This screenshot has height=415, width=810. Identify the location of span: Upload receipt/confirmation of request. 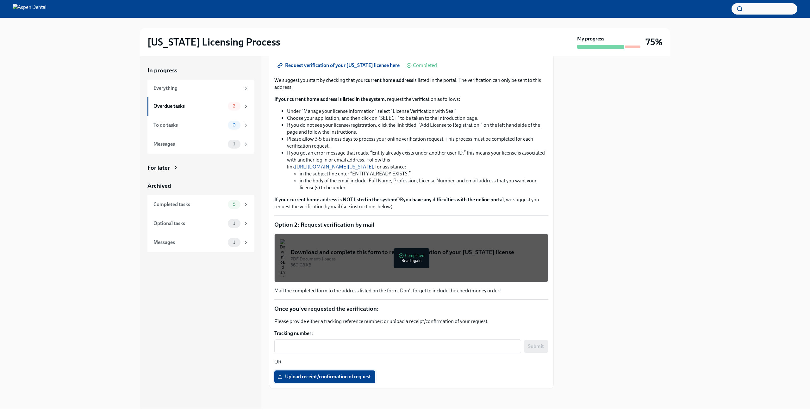
(325, 377).